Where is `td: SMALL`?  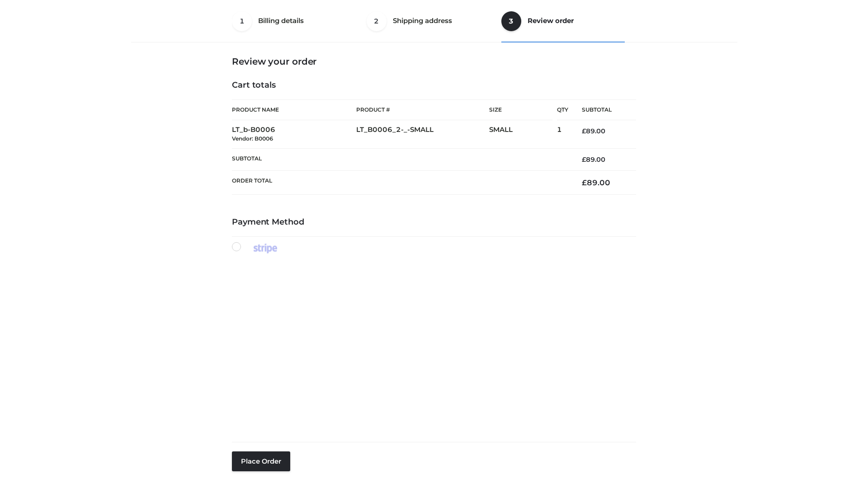
td: SMALL is located at coordinates (523, 134).